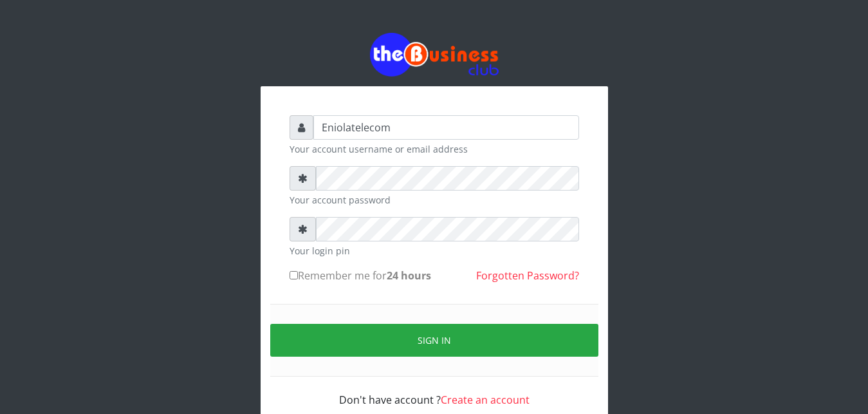 This screenshot has width=868, height=414. I want to click on input: Remember me for24 hours, so click(294, 275).